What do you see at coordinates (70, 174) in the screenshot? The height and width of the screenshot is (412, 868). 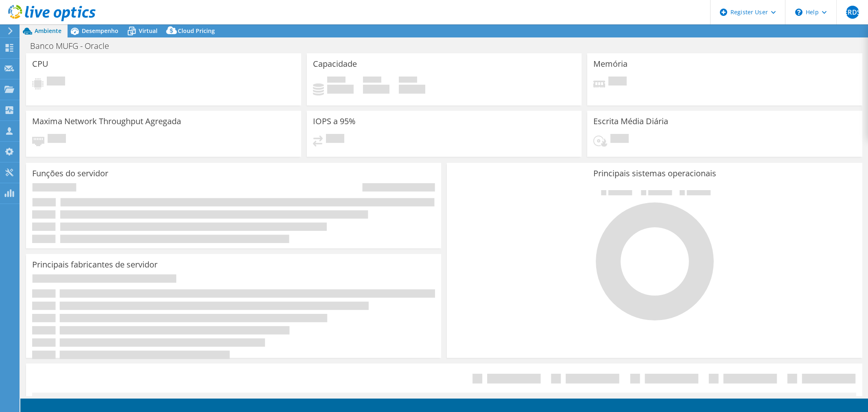 I see `h3: Funções do servidor` at bounding box center [70, 174].